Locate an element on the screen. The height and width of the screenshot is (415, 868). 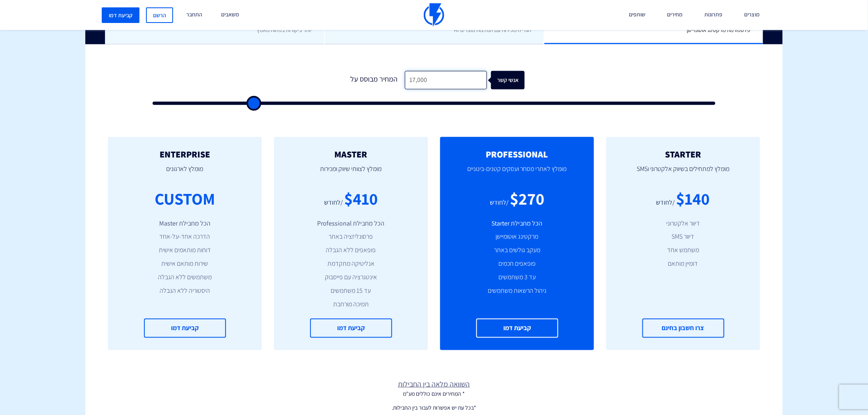
li: ניהול הרשאות משתמשים is located at coordinates (517, 291).